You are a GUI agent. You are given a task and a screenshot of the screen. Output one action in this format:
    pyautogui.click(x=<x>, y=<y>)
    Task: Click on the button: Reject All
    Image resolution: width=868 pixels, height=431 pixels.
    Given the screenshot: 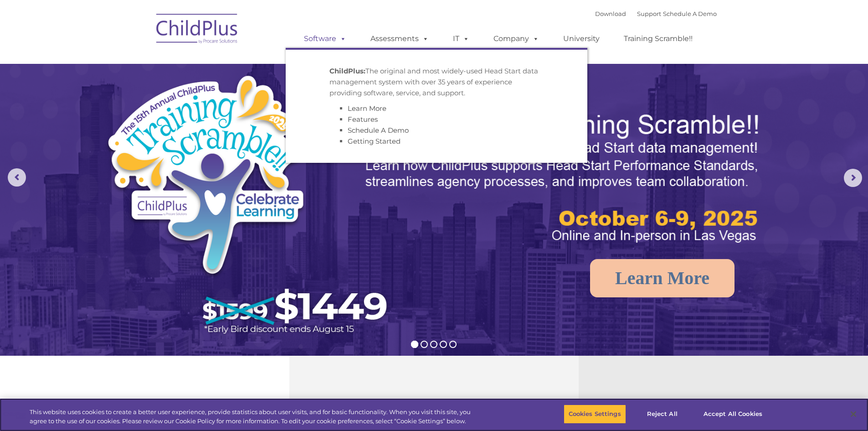 What is the action you would take?
    pyautogui.click(x=662, y=414)
    